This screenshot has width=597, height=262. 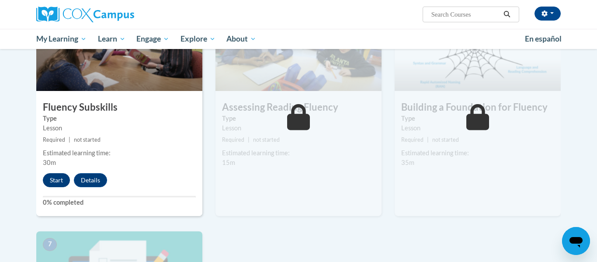 What do you see at coordinates (507, 14) in the screenshot?
I see `button: Search` at bounding box center [507, 14].